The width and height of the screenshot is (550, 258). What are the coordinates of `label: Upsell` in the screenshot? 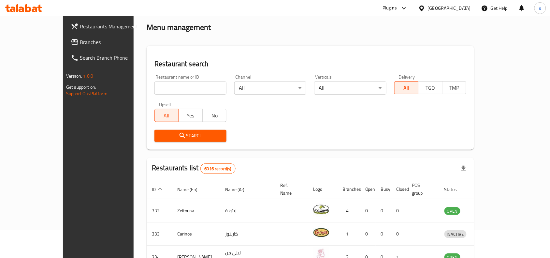 It's located at (165, 104).